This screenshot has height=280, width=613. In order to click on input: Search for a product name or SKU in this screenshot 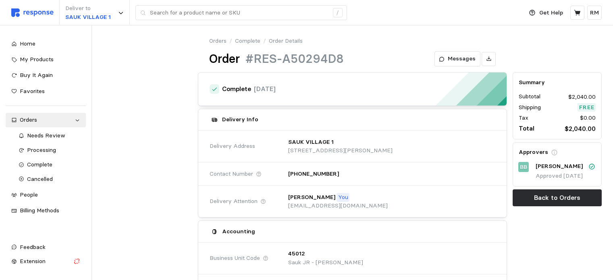, I will do `click(239, 13)`.